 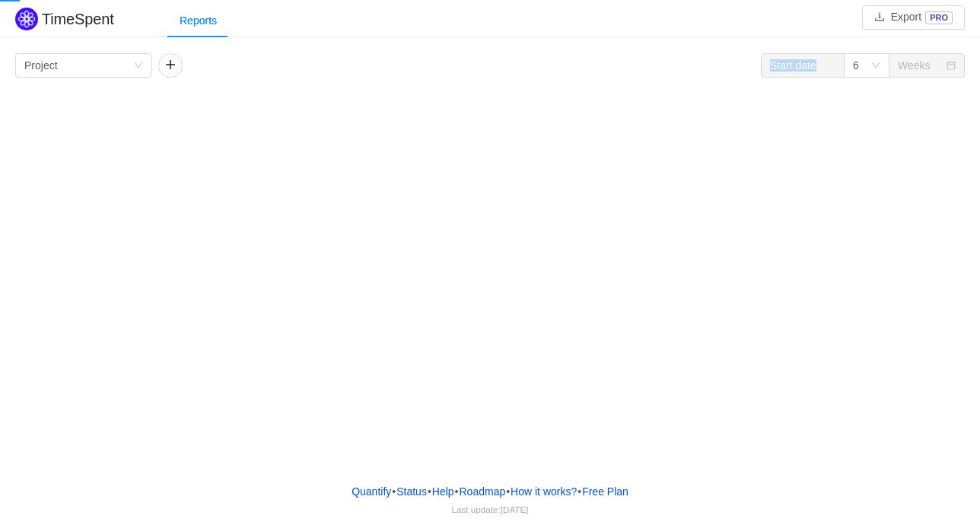 What do you see at coordinates (41, 65) in the screenshot?
I see `div: Project` at bounding box center [41, 65].